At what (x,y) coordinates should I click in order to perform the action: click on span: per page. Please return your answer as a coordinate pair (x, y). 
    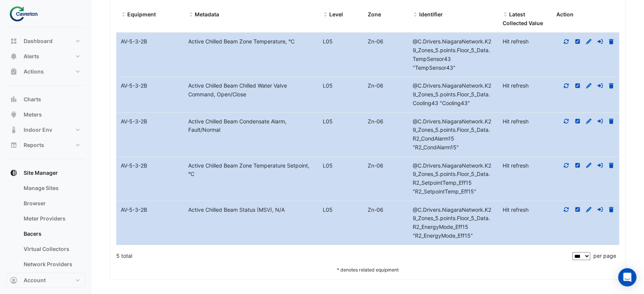
    Looking at the image, I should click on (604, 256).